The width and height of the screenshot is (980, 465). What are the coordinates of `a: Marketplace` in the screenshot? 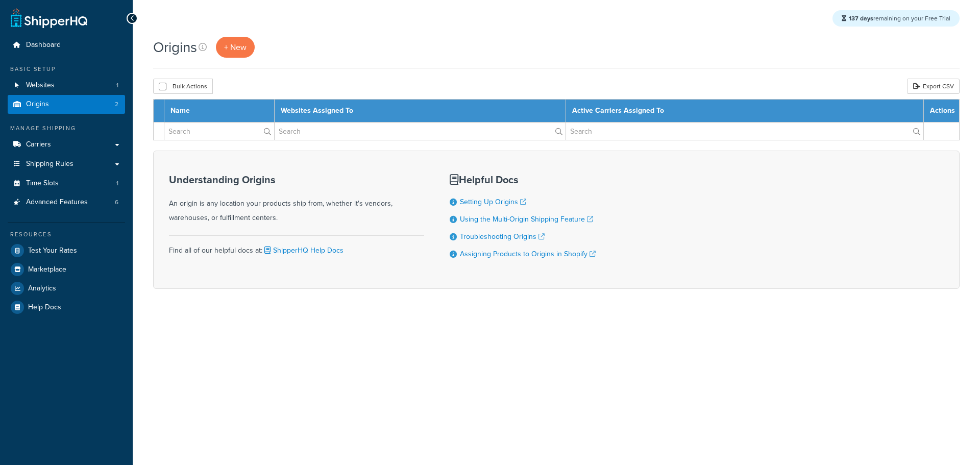 It's located at (66, 269).